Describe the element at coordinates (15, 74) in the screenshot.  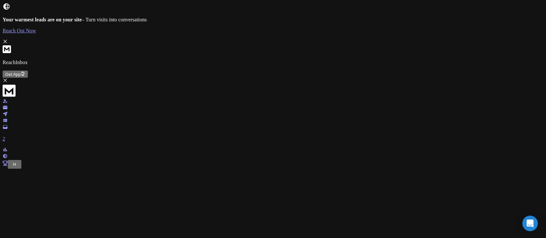
I see `button: Get App` at that location.